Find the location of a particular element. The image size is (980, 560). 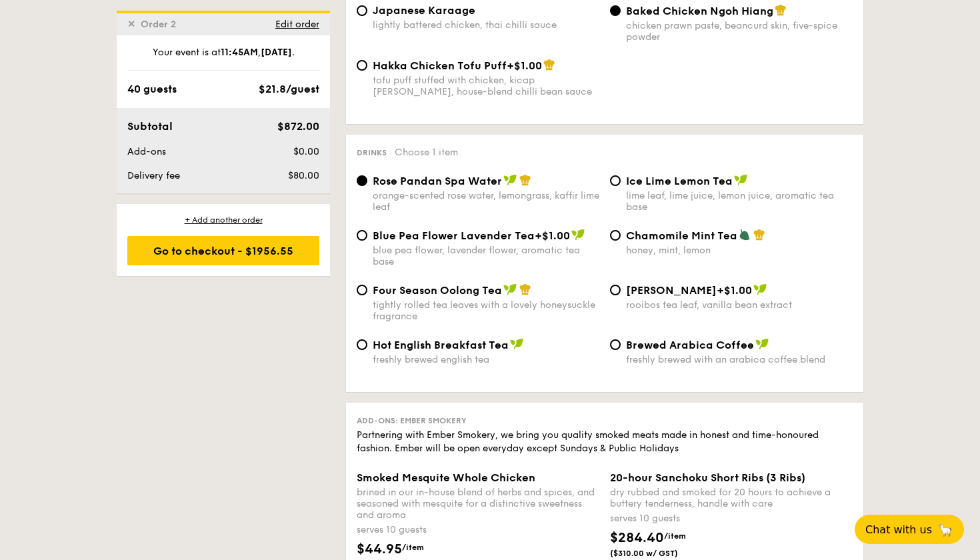

input: Japanese Karaagelightly battered chicken, thai chilli sauce is located at coordinates (362, 11).